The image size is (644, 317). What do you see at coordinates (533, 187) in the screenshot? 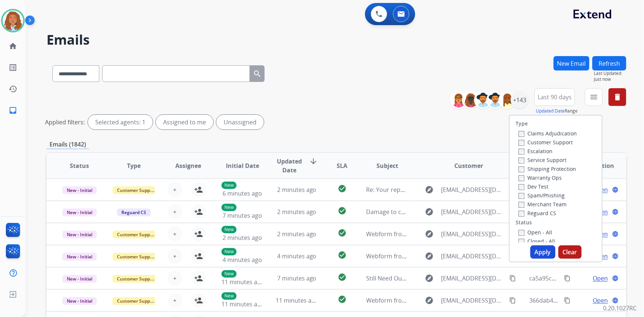
I see `label: Dev Test` at bounding box center [533, 187].